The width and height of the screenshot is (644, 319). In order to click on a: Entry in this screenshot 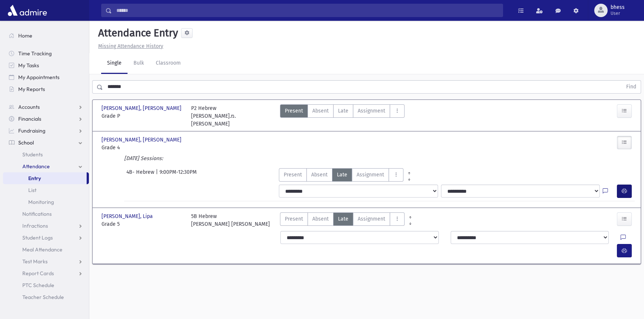, I will do `click(45, 178)`.